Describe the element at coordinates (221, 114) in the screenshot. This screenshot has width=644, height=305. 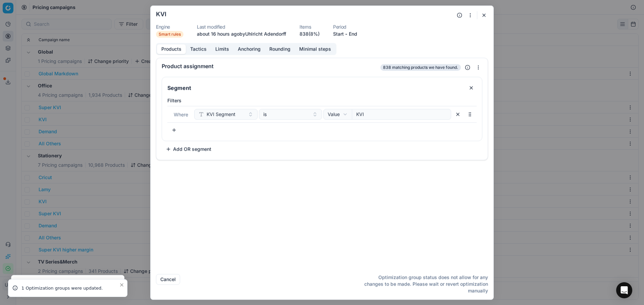
I see `span: KVI Segment` at that location.